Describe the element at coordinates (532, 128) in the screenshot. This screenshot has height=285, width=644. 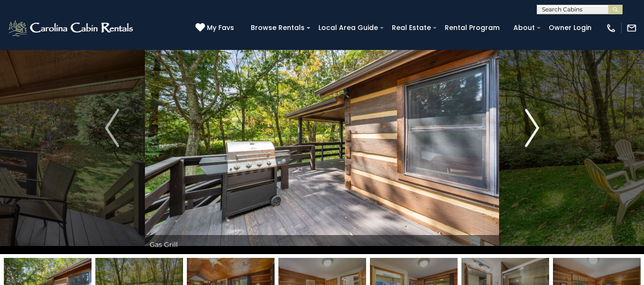
I see `button: Next` at that location.